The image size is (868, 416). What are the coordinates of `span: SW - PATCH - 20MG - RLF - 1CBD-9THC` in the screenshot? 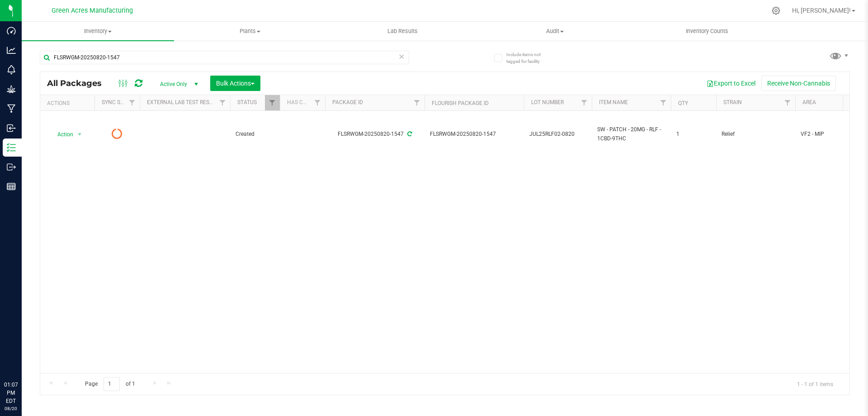 It's located at (631, 134).